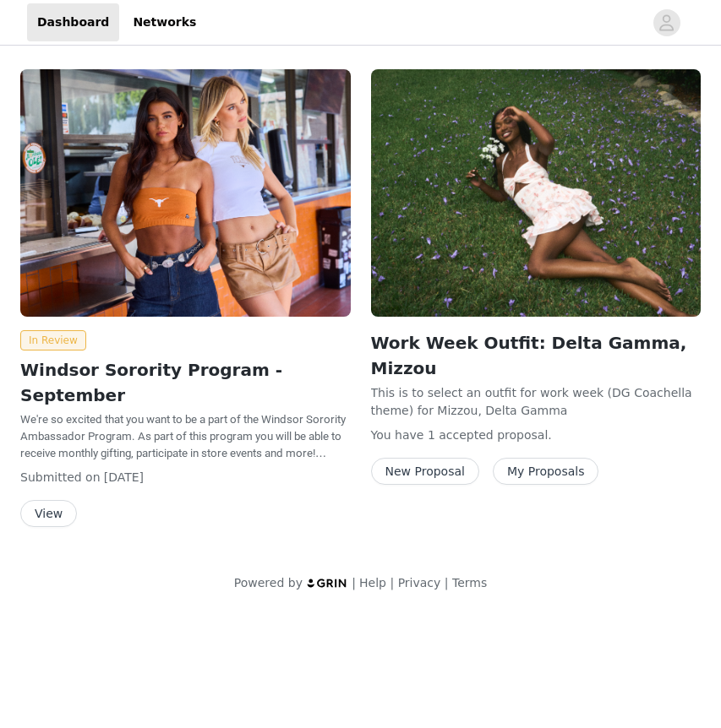 The width and height of the screenshot is (721, 728). What do you see at coordinates (665, 23) in the screenshot?
I see `div: avatar` at bounding box center [665, 23].